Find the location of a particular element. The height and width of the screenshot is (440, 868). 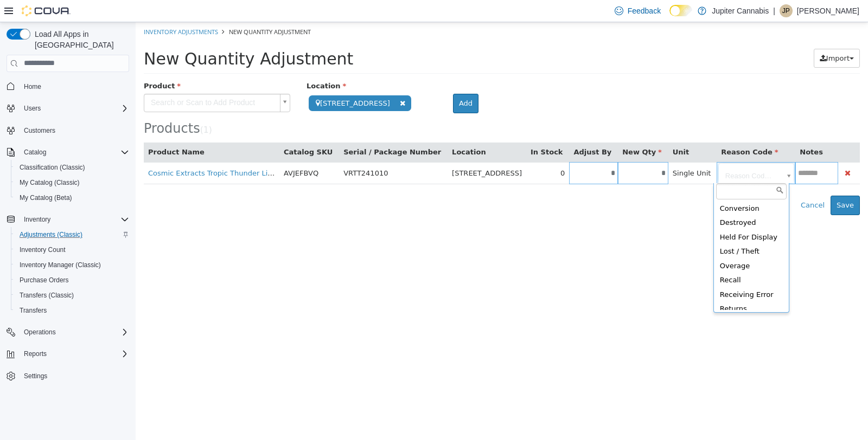

a: Classification (Classic) is located at coordinates (52, 167).